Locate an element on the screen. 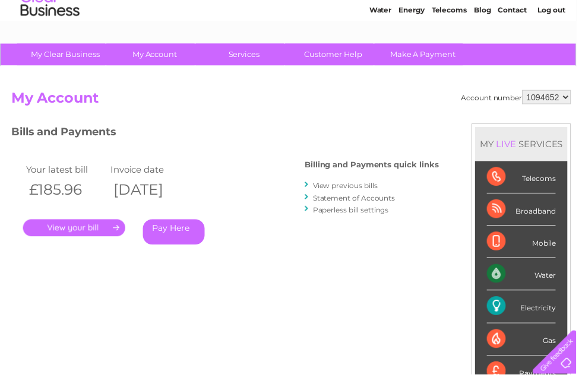  th: £185.96 is located at coordinates (66, 191).